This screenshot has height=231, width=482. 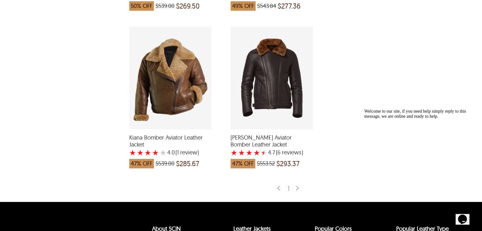 What do you see at coordinates (177, 153) in the screenshot?
I see `span: (1` at bounding box center [177, 153].